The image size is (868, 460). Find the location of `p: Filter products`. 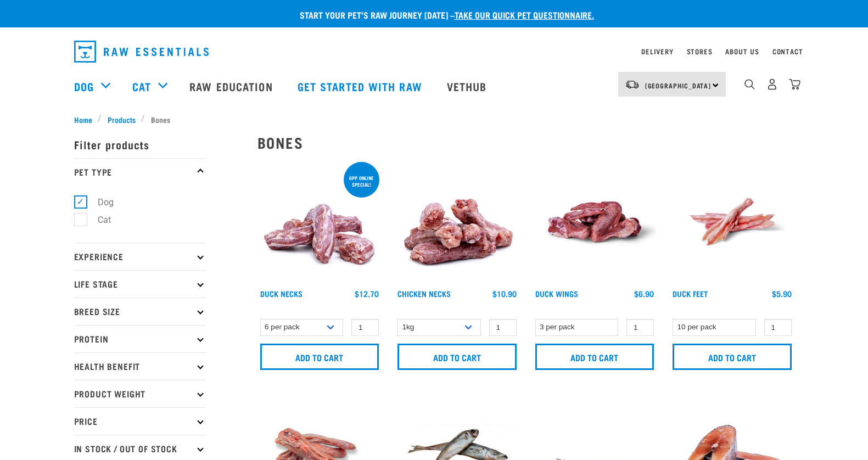

p: Filter products is located at coordinates (140, 144).